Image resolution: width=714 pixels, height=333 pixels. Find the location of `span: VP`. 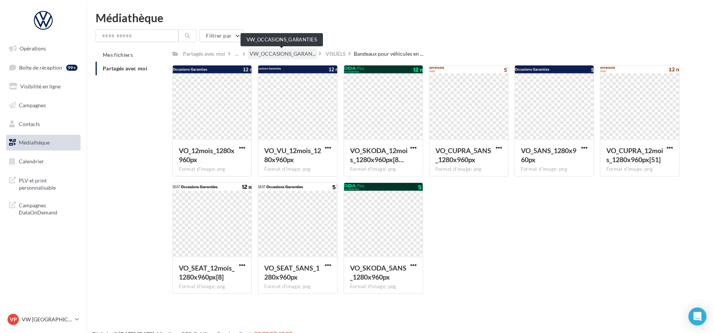

span: VP is located at coordinates (13, 320).